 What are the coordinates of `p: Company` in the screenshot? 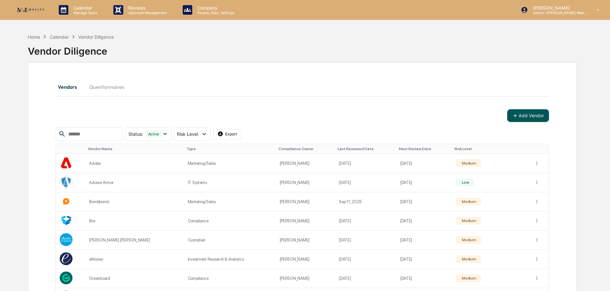 It's located at (215, 8).